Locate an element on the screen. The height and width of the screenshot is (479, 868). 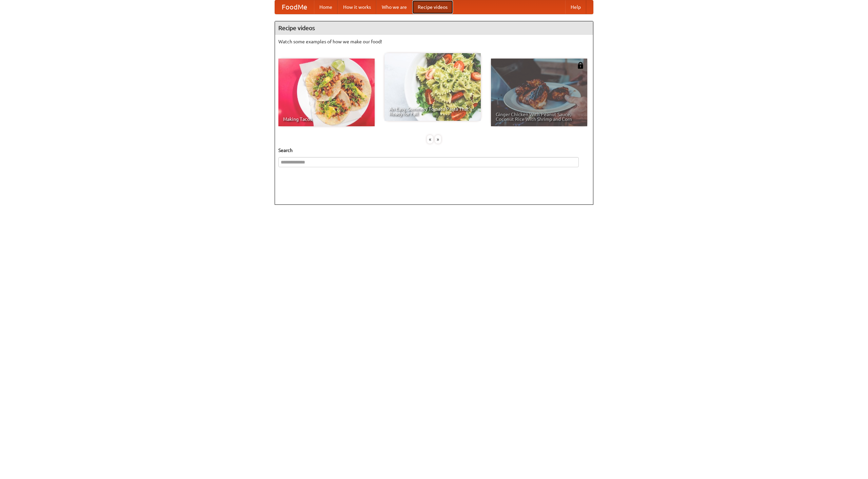
h4: Recipe videos is located at coordinates (434, 28).